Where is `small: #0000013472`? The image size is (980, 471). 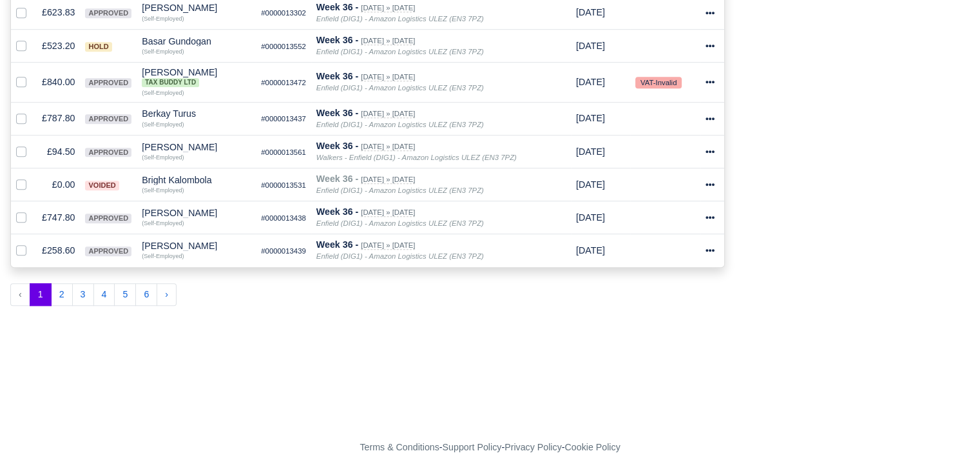
small: #0000013472 is located at coordinates (284, 82).